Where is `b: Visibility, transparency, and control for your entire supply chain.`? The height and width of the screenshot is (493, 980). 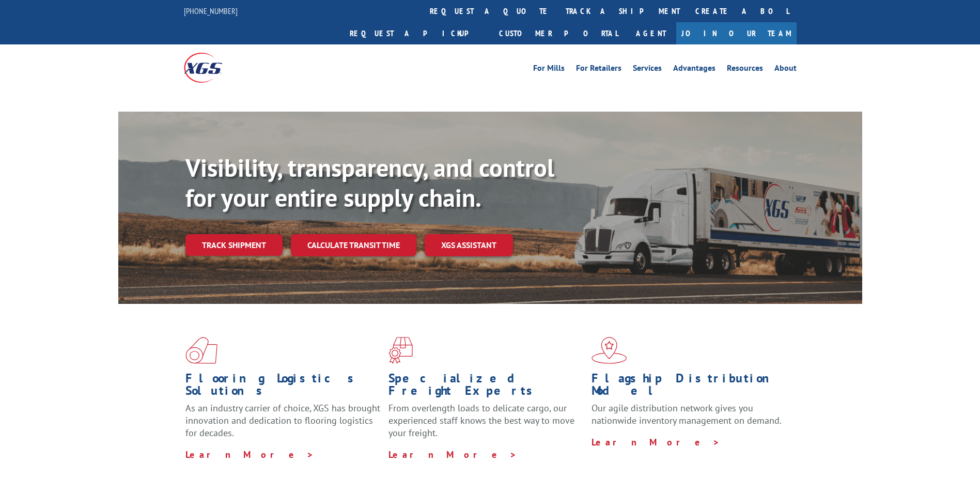 b: Visibility, transparency, and control for your entire supply chain. is located at coordinates (370, 182).